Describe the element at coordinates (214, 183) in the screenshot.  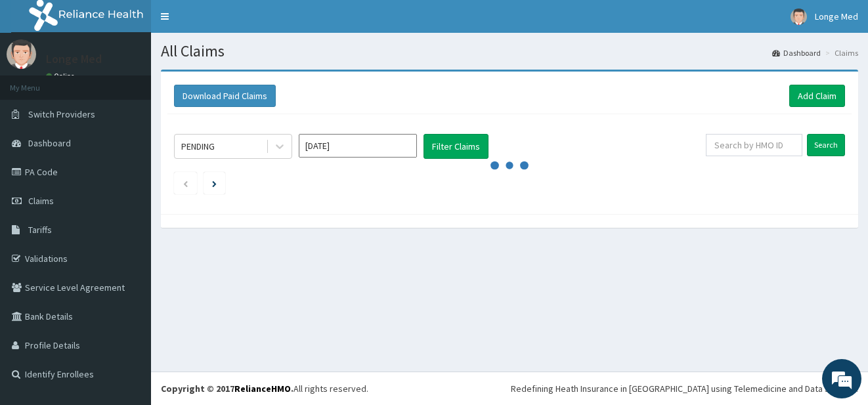
I see `a: Next page` at that location.